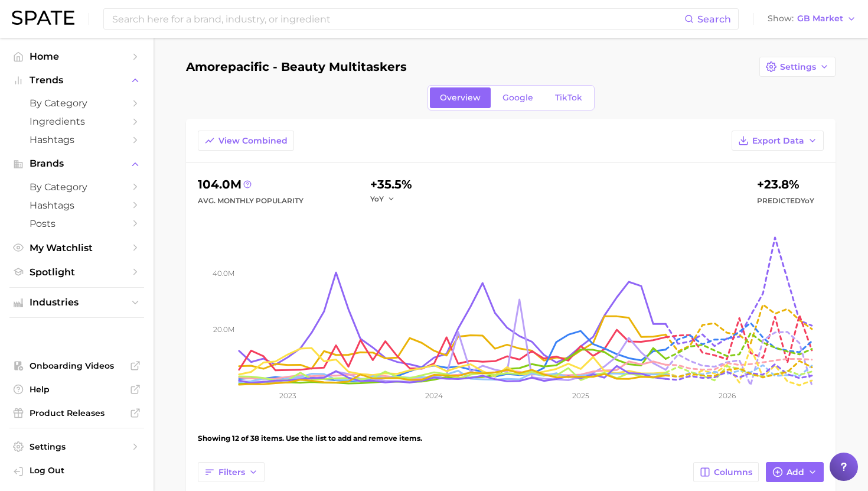 The image size is (868, 491). Describe the element at coordinates (76, 389) in the screenshot. I see `span: Help` at that location.